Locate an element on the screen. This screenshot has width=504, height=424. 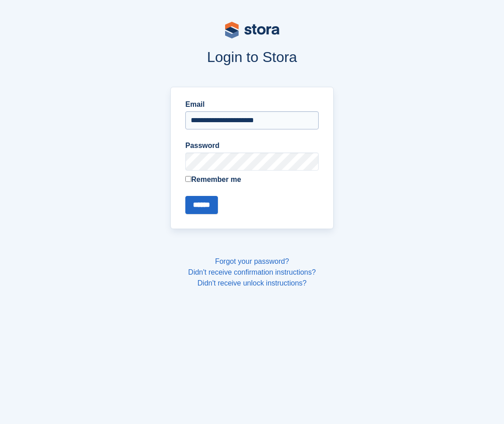
a: Forgot your password? is located at coordinates (252, 261).